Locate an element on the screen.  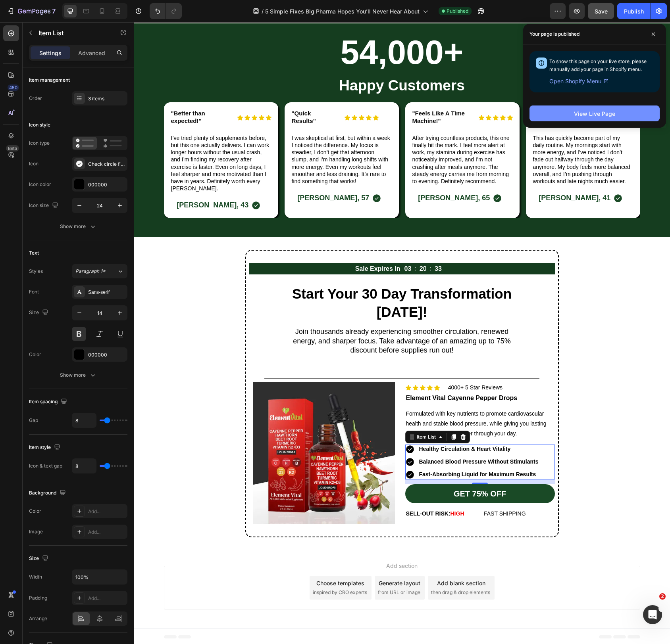
span: HIGH is located at coordinates (324, 492).